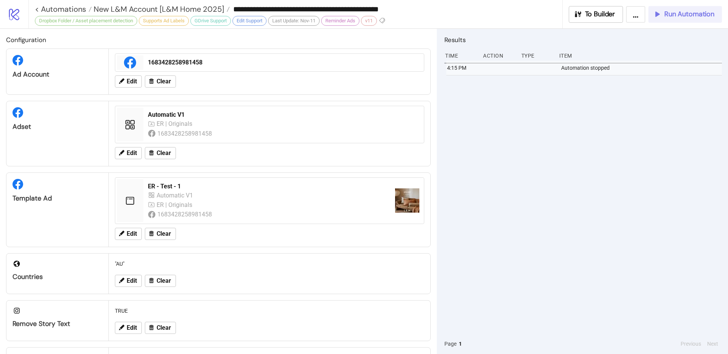 The width and height of the screenshot is (728, 354). Describe the element at coordinates (270, 264) in the screenshot. I see `div: "AU"` at that location.